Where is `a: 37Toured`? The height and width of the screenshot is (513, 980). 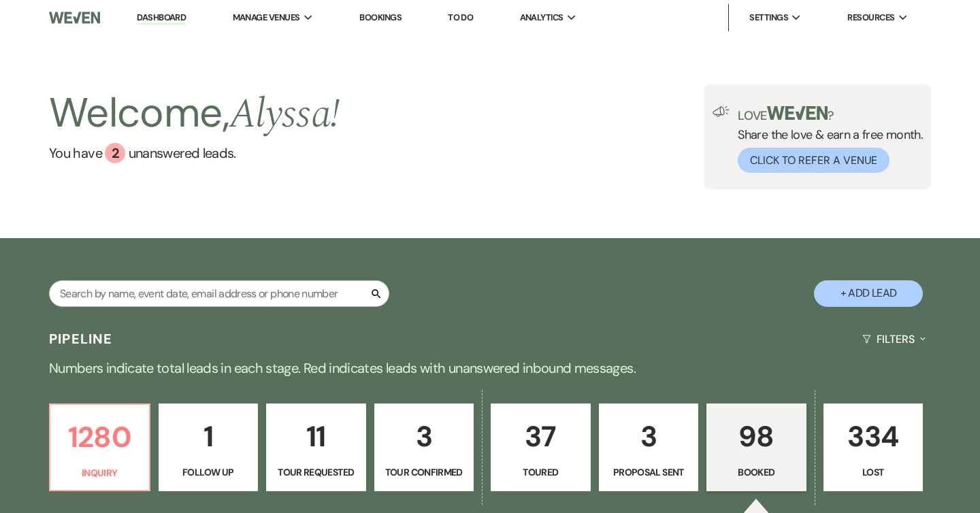 a: 37Toured is located at coordinates (540, 448).